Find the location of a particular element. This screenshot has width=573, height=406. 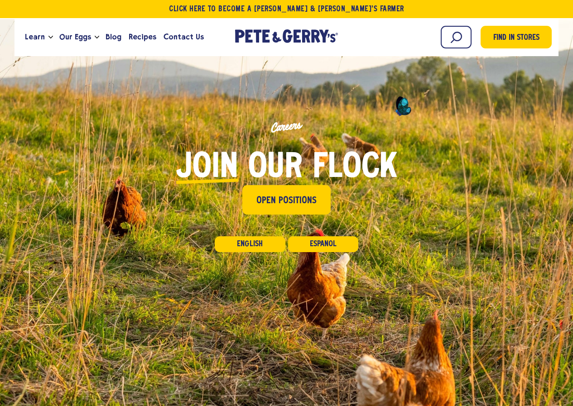

button: Open the dropdown menu for Our Eggs is located at coordinates (97, 37).